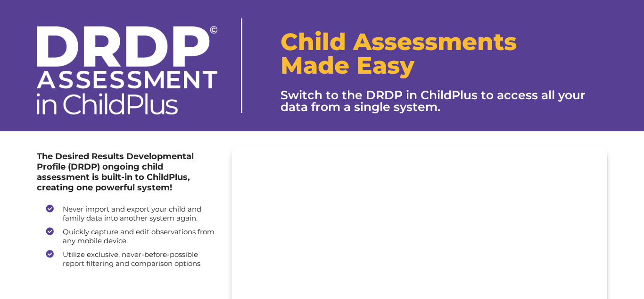  Describe the element at coordinates (132, 213) in the screenshot. I see `li: Never import and export your child and family data into another system again.` at that location.